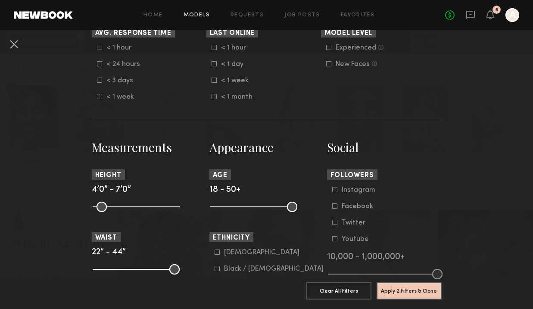 The width and height of the screenshot is (533, 309). I want to click on span: Model Level, so click(349, 33).